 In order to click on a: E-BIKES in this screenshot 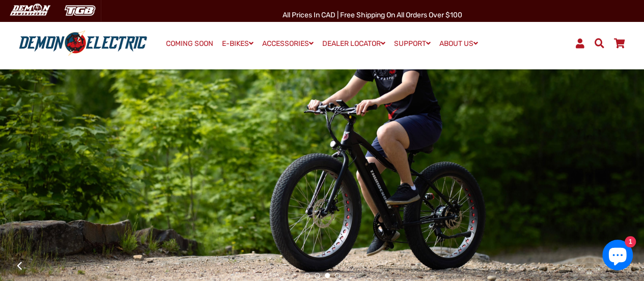, I will do `click(238, 43)`.